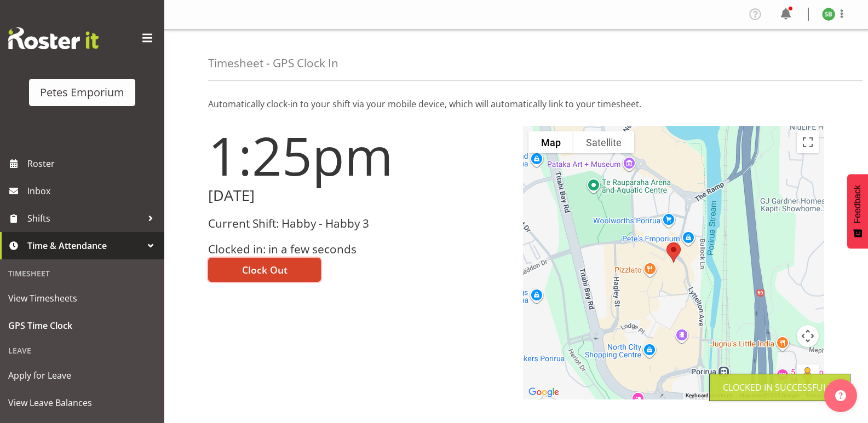 The image size is (868, 423). What do you see at coordinates (264, 270) in the screenshot?
I see `button: Clock Out` at bounding box center [264, 270].